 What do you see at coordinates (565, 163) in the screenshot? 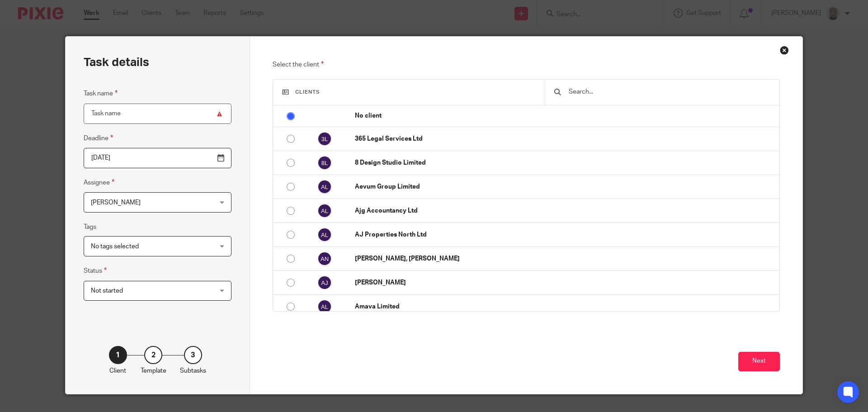
I see `p: 8 Design Studio Limited` at bounding box center [565, 163].